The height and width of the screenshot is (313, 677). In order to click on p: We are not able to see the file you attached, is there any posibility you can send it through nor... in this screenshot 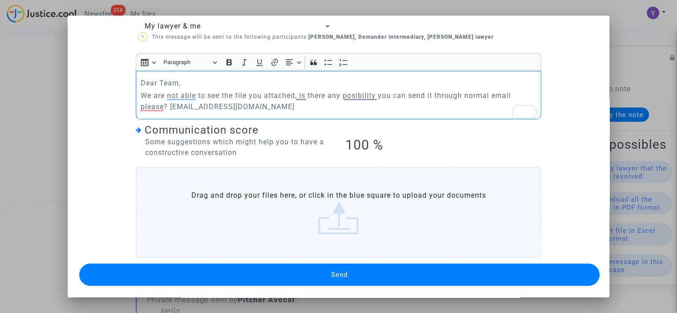, I will do `click(339, 101)`.